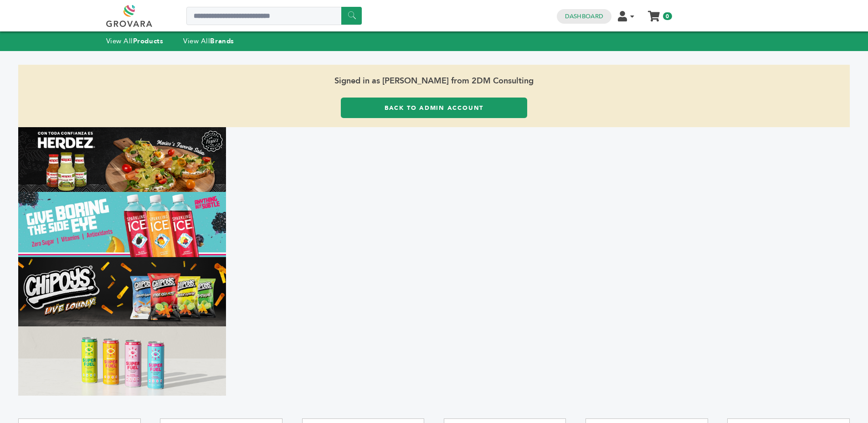  I want to click on img: Marketplace Top Banner 2, so click(122, 224).